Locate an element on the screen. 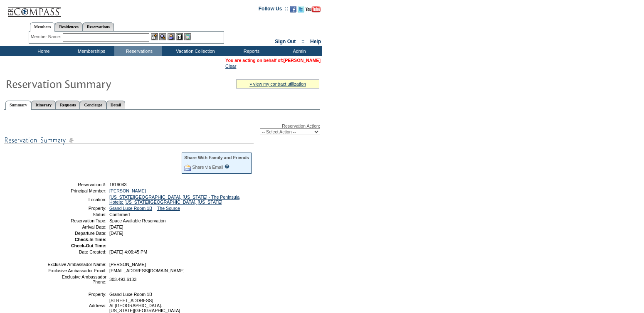  input: What is this? is located at coordinates (227, 166).